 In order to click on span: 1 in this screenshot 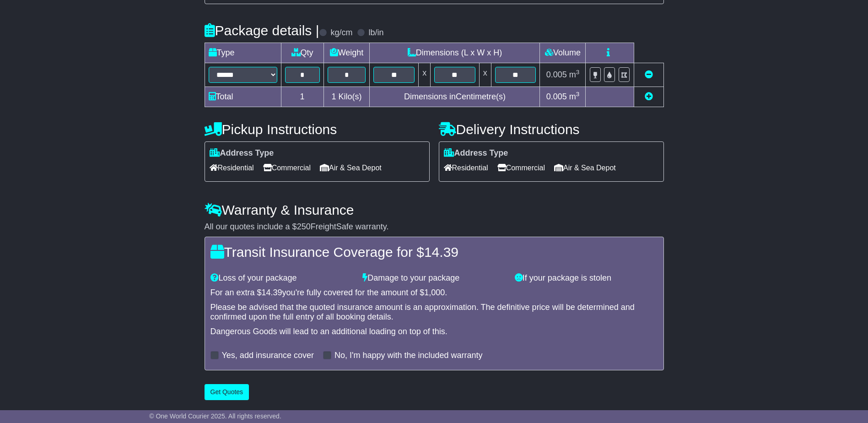, I will do `click(334, 96)`.